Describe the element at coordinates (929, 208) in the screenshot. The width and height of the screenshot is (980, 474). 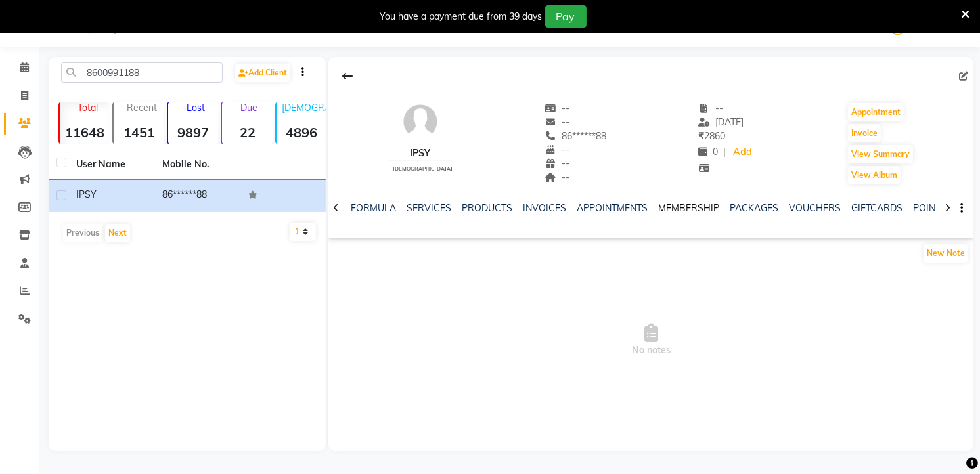
I see `a: POINTS` at that location.